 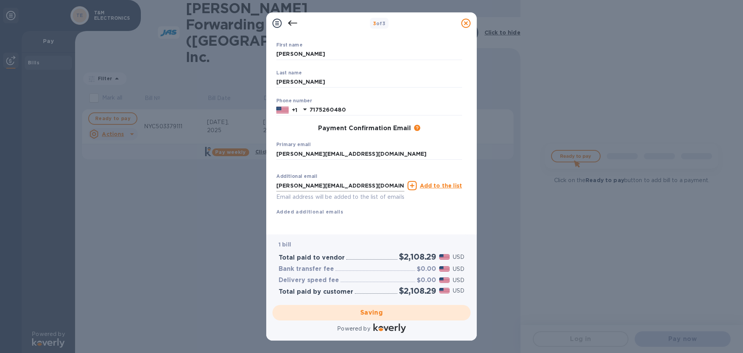 What do you see at coordinates (309, 280) in the screenshot?
I see `h3: Delivery speed fee` at bounding box center [309, 280].